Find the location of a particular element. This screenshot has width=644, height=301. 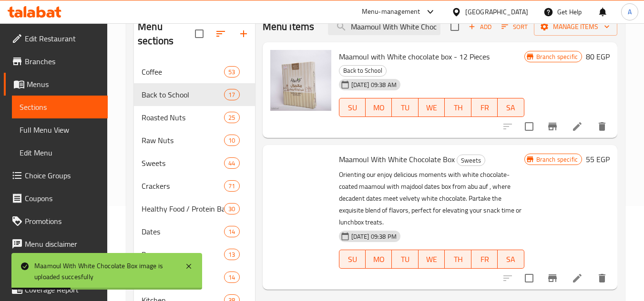

div: Roasted Nuts is located at coordinates (182, 117).